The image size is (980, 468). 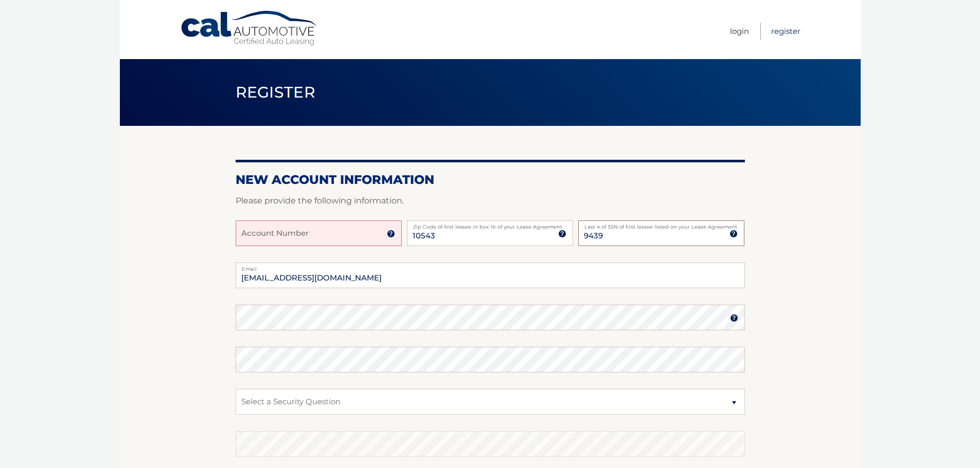 I want to click on input: Email, so click(x=490, y=275).